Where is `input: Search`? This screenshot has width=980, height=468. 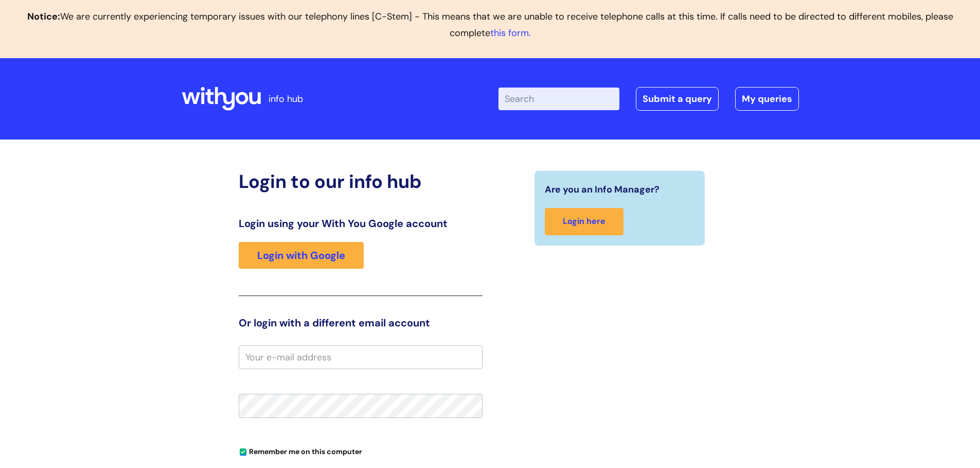 input: Search is located at coordinates (559, 99).